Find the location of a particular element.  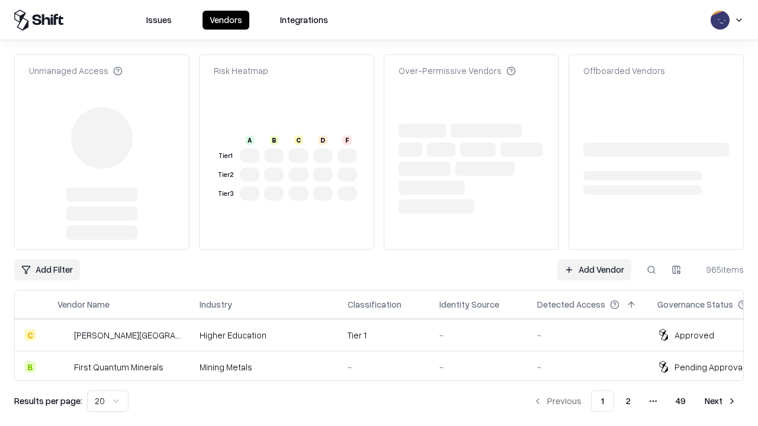

div: Unmanaged Access is located at coordinates (76, 70).